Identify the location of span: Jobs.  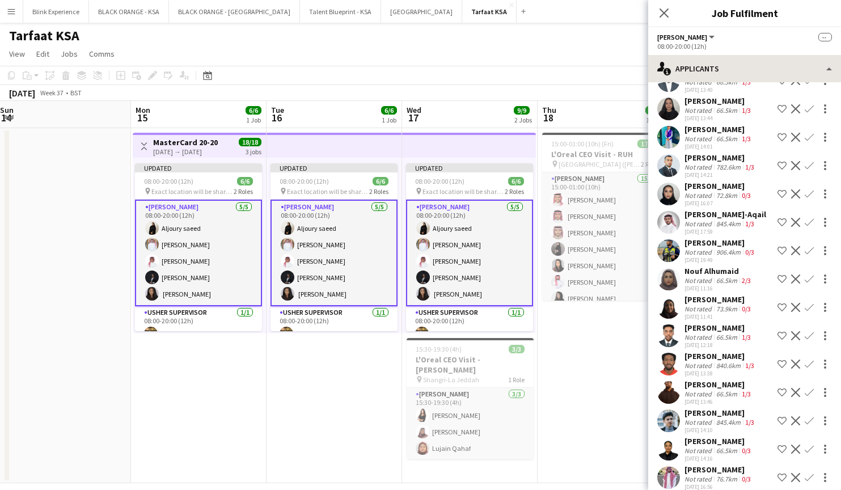
(69, 54).